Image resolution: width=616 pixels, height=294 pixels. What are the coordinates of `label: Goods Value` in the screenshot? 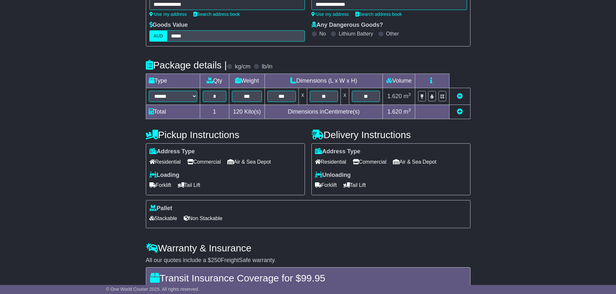 It's located at (168, 25).